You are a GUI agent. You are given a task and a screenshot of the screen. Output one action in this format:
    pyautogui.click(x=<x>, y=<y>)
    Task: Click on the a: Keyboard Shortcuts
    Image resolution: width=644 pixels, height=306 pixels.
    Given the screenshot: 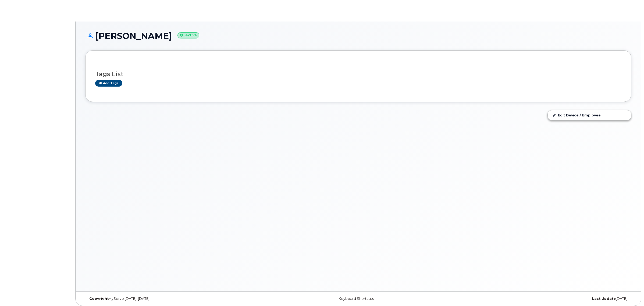 What is the action you would take?
    pyautogui.click(x=356, y=299)
    